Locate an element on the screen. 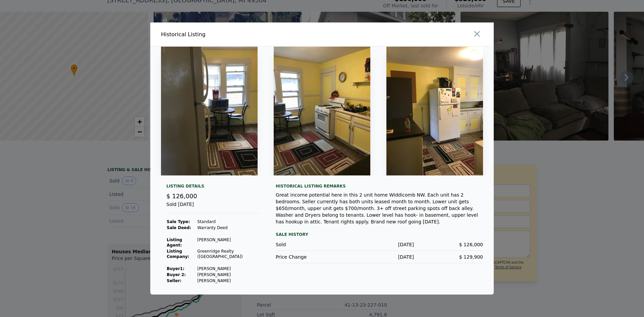  div: Price Change is located at coordinates (311, 257).